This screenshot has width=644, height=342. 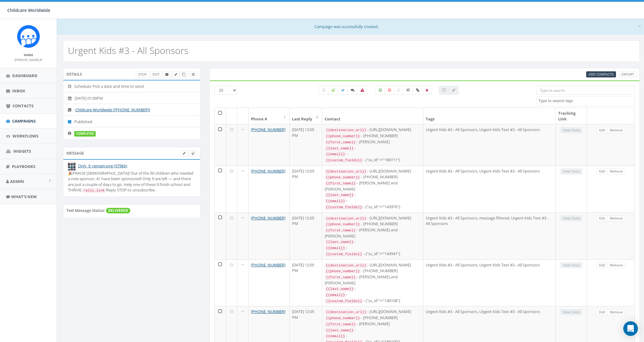 I want to click on a: Stop, so click(x=143, y=74).